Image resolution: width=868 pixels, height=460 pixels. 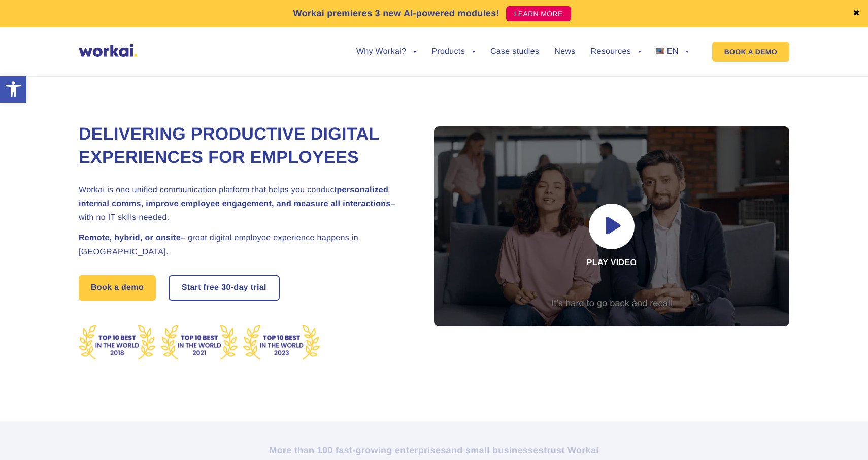 What do you see at coordinates (565, 52) in the screenshot?
I see `a: News` at bounding box center [565, 52].